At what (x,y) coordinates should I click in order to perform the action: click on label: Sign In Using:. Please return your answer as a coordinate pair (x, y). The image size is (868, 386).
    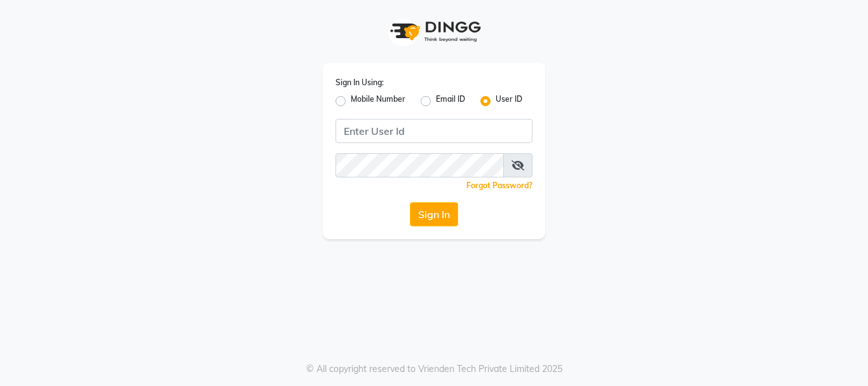
    Looking at the image, I should click on (360, 83).